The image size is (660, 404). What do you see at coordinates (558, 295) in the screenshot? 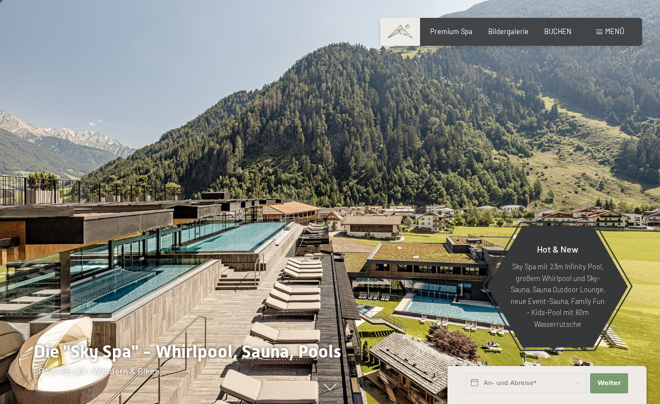
I see `p: Sky Spa mit 23m Infinity Pool, großem Whirlpool und Sky-Sauna, Sauna Outdoor Lounge, neue Event-S...` at bounding box center [558, 295].